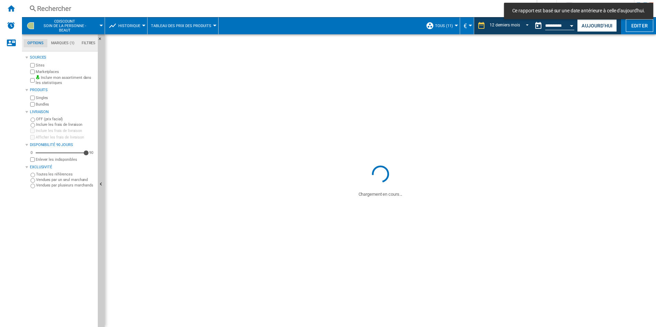 This screenshot has width=656, height=327. What do you see at coordinates (62, 90) in the screenshot?
I see `div: Produits` at bounding box center [62, 90].